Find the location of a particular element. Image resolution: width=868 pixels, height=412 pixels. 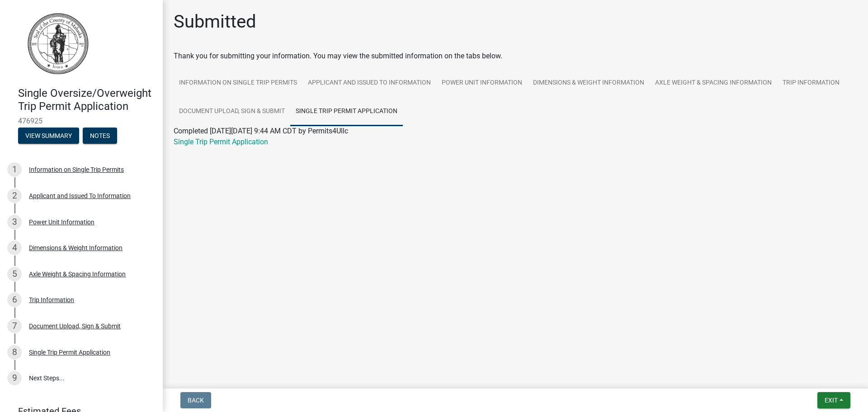

div: Trip Information is located at coordinates (51, 300).